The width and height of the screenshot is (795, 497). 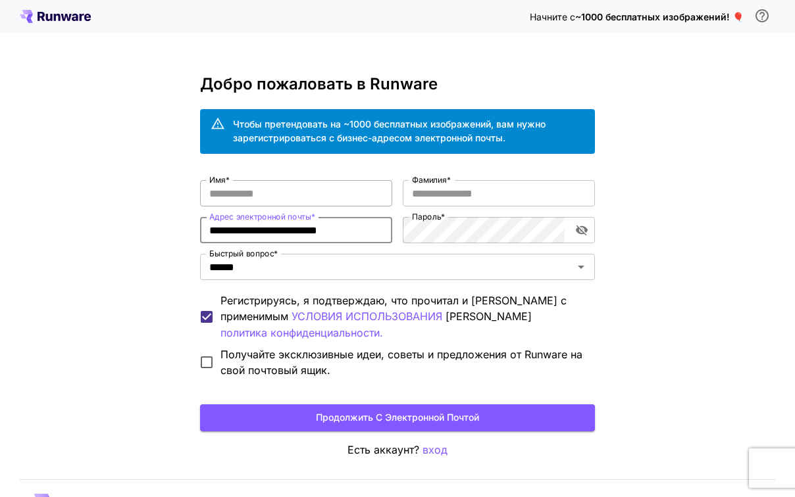 What do you see at coordinates (435, 450) in the screenshot?
I see `p: вход` at bounding box center [435, 450].